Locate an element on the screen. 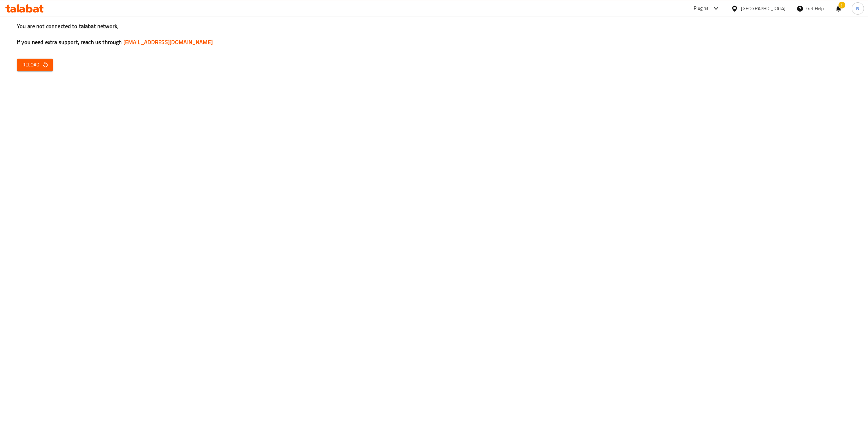  div: Plugins is located at coordinates (701, 9).